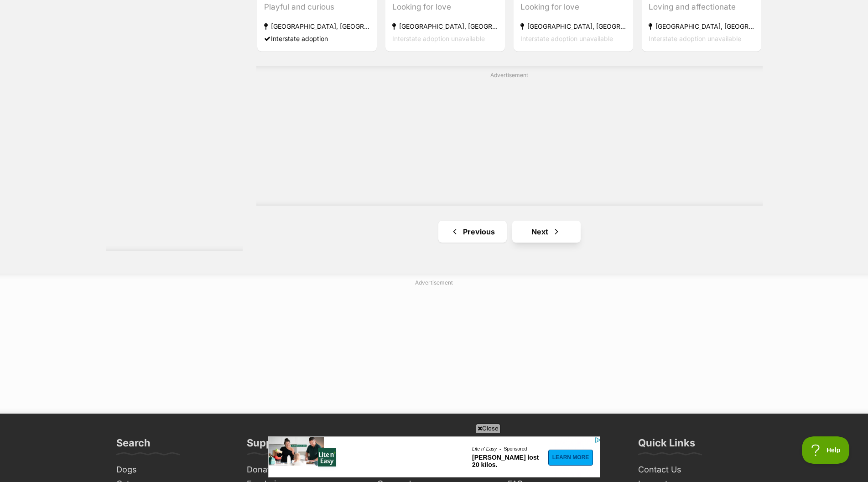 The image size is (868, 482). I want to click on h3: Support, so click(266, 446).